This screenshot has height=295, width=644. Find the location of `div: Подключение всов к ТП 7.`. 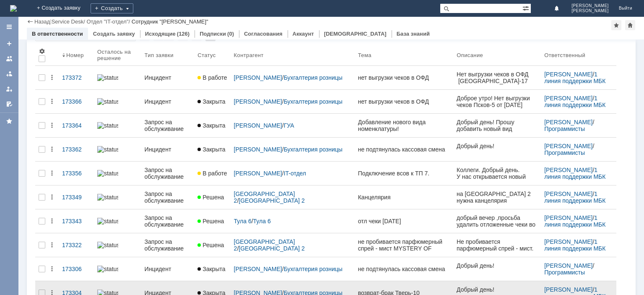

div: Подключение всов к ТП 7. is located at coordinates (404, 174).